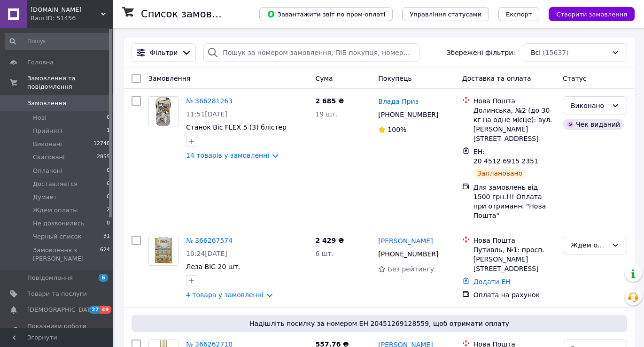 The height and width of the screenshot is (347, 644). I want to click on span: Оплачені, so click(48, 171).